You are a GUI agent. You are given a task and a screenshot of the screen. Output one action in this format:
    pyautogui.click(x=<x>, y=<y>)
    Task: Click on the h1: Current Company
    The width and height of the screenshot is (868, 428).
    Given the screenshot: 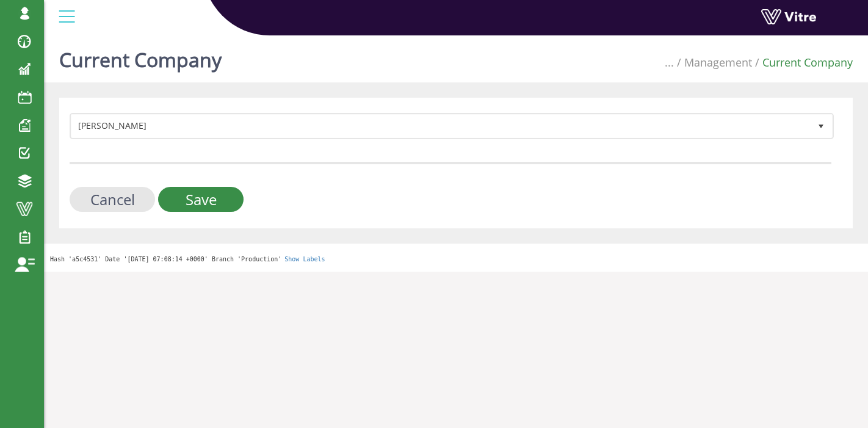 What is the action you would take?
    pyautogui.click(x=140, y=56)
    